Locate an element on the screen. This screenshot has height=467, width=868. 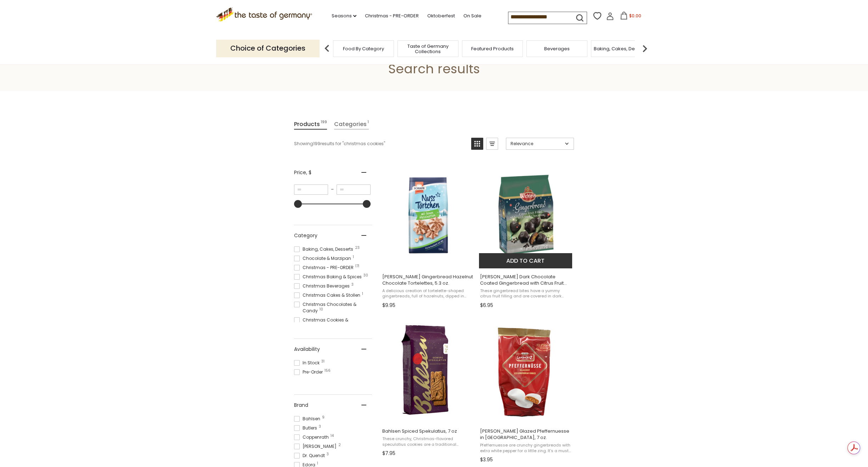
span: 23 is located at coordinates (357, 248).